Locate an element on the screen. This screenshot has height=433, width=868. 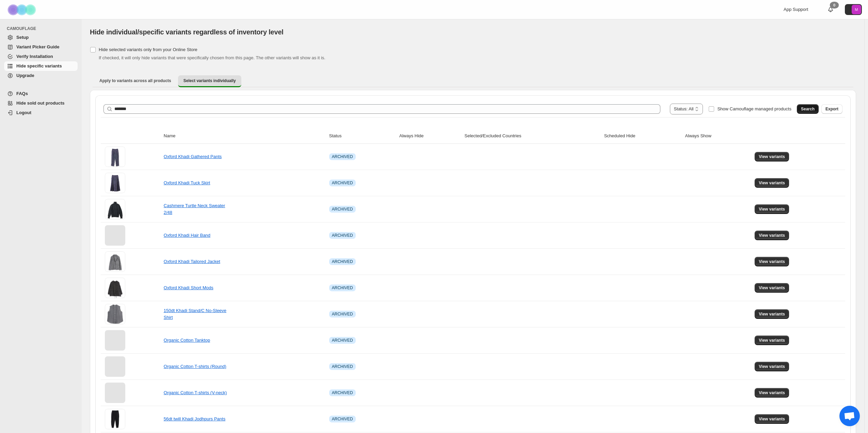
a: Verify Installation is located at coordinates (41, 57).